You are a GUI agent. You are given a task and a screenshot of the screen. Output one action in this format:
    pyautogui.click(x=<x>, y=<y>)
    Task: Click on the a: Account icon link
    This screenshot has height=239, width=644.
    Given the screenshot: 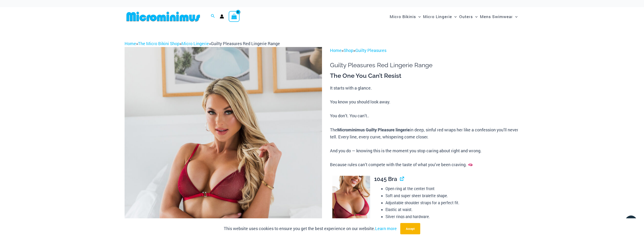 What is the action you would take?
    pyautogui.click(x=222, y=16)
    